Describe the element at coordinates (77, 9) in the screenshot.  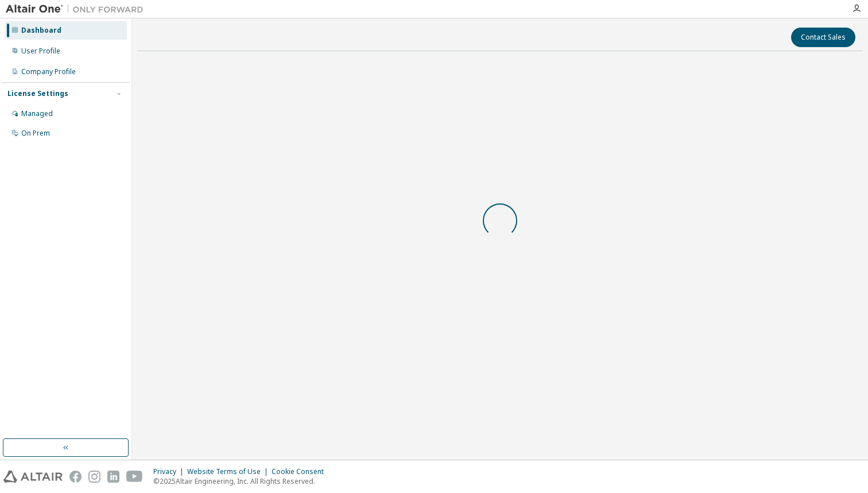
I see `img: Altair One` at that location.